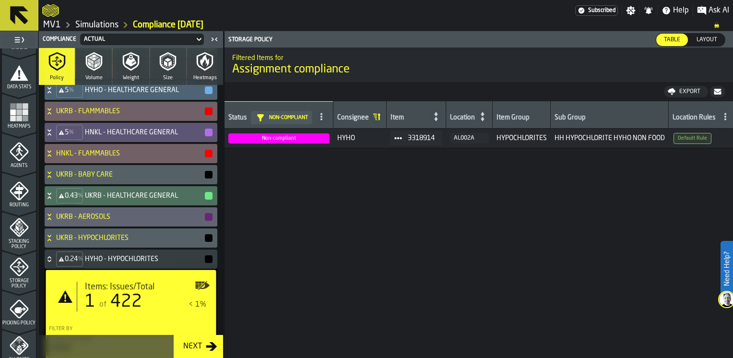  Describe the element at coordinates (129, 154) in the screenshot. I see `div: HNKL - FLAMMABLES` at that location.